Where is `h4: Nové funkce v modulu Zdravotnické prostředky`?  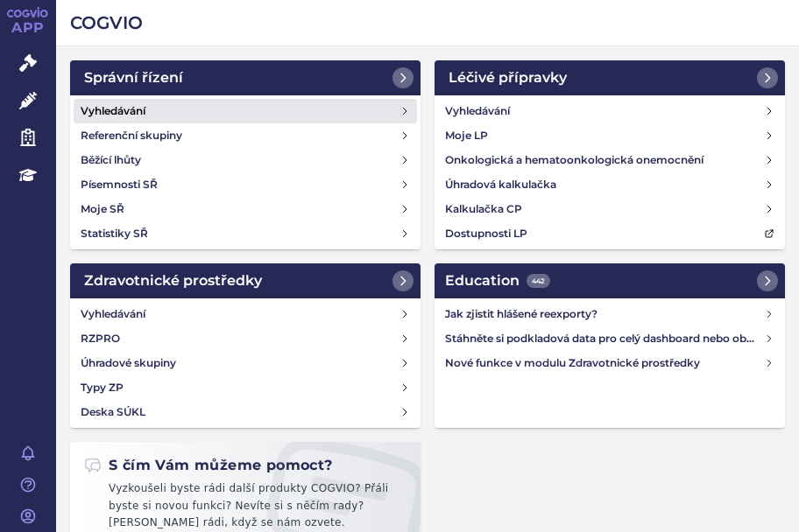
h4: Nové funkce v modulu Zdravotnické prostředky is located at coordinates (605, 364).